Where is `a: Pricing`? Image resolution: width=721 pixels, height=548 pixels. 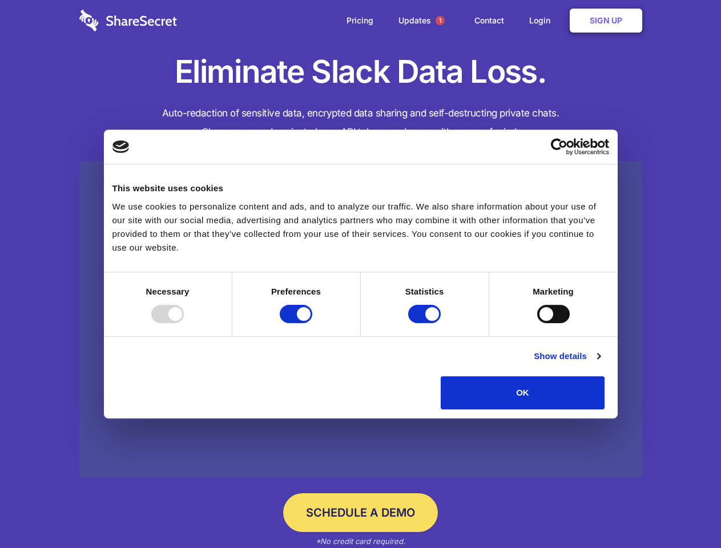 a: Pricing is located at coordinates (360, 21).